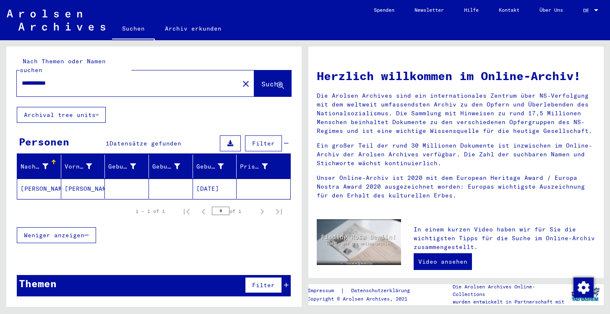 The image size is (610, 314). I want to click on span: DE, so click(588, 10).